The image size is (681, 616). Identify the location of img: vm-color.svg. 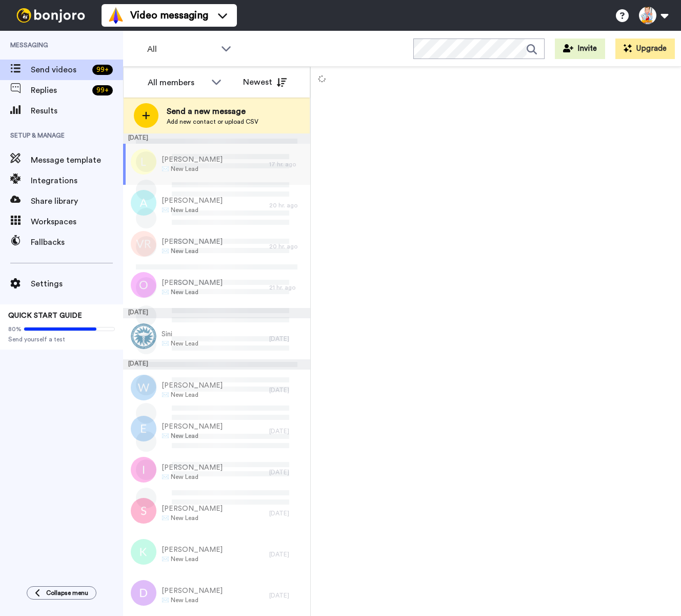
(116, 15).